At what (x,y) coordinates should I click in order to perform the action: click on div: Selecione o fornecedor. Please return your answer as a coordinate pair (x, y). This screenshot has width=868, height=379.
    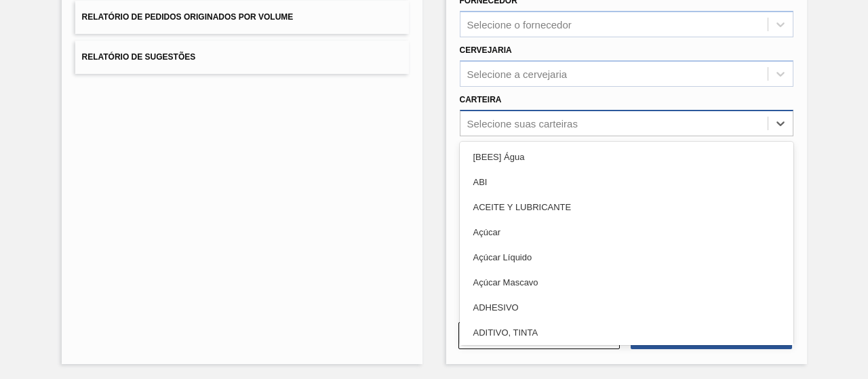
    Looking at the image, I should click on (519, 25).